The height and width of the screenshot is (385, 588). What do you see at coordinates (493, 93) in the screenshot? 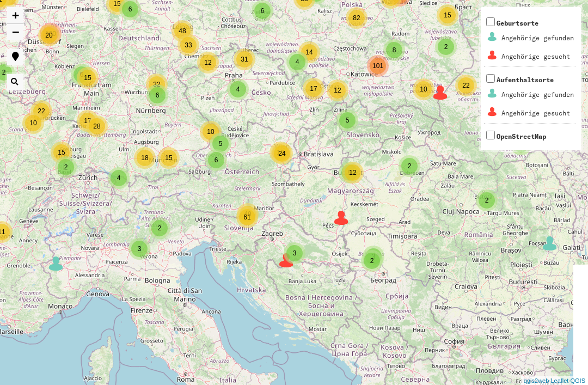
I see `img: Aufenthaltsorte_1_Angeh%C3%B6rigegefunden0.png` at bounding box center [493, 93].